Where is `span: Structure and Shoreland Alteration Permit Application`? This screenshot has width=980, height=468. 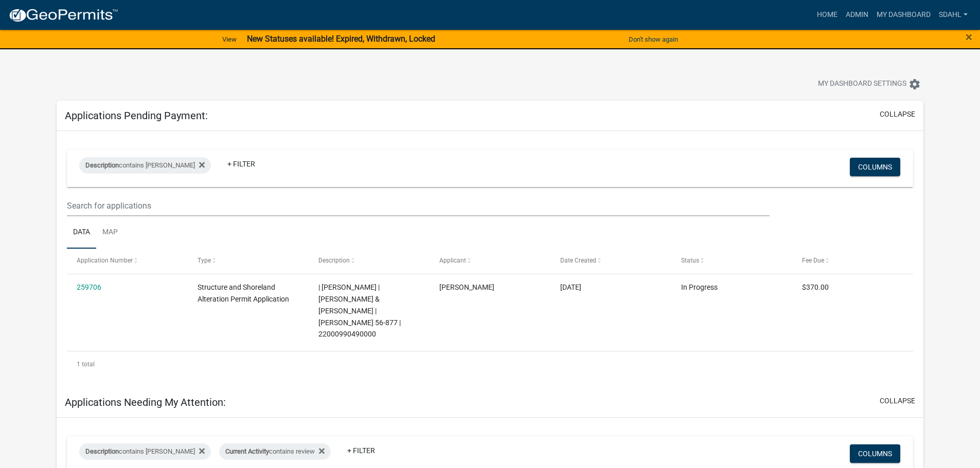
span: Structure and Shoreland Alteration Permit Application is located at coordinates (244, 293).